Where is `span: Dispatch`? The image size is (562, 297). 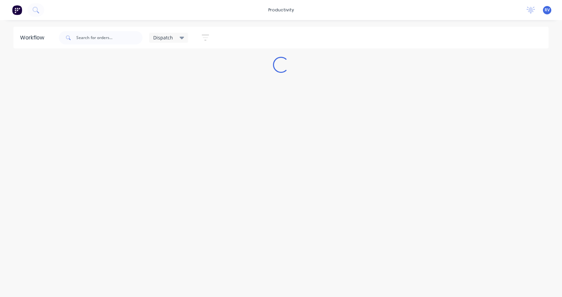 span: Dispatch is located at coordinates (163, 37).